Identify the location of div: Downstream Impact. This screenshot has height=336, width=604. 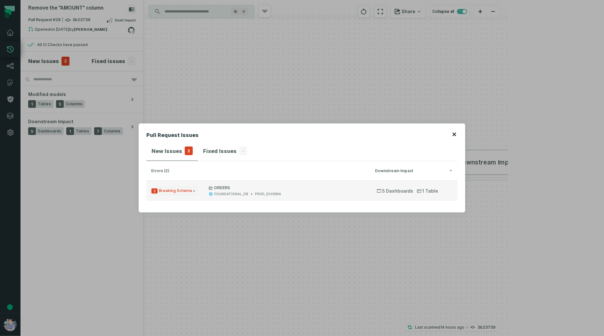
(414, 171).